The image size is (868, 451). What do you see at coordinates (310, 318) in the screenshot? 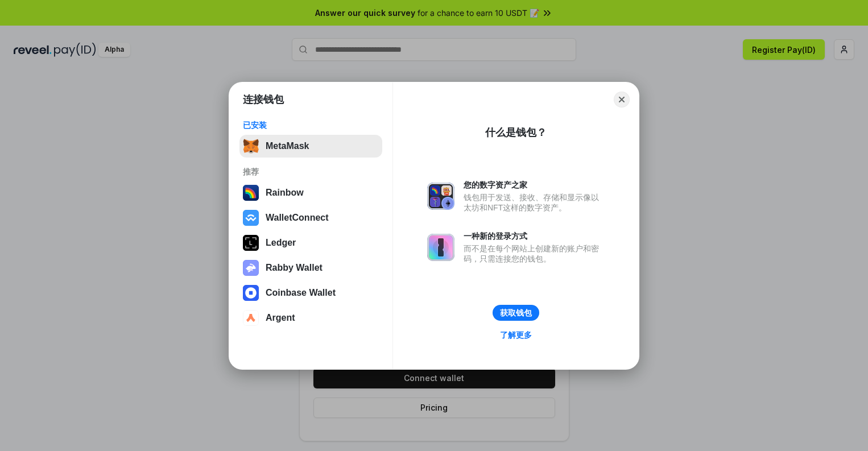
I see `button: Argent` at bounding box center [310, 318].